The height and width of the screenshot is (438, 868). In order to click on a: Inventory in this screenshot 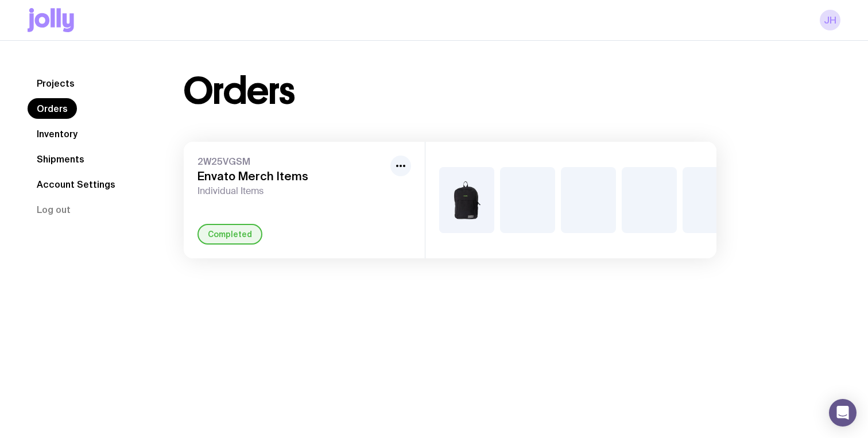, I will do `click(57, 134)`.